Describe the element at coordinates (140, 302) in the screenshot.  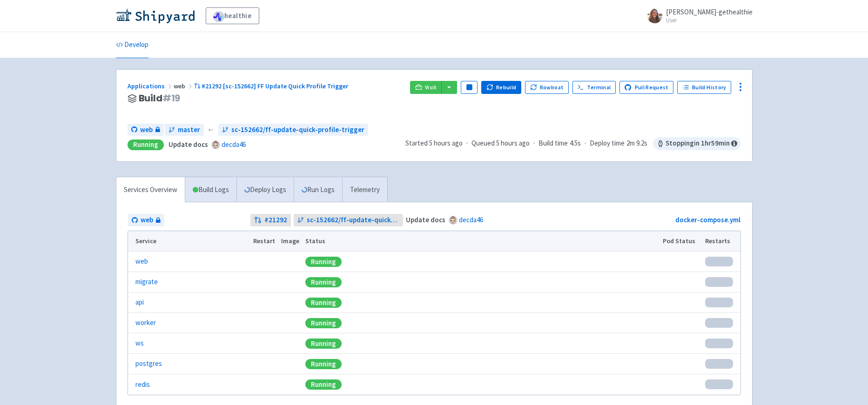
I see `a: api` at that location.